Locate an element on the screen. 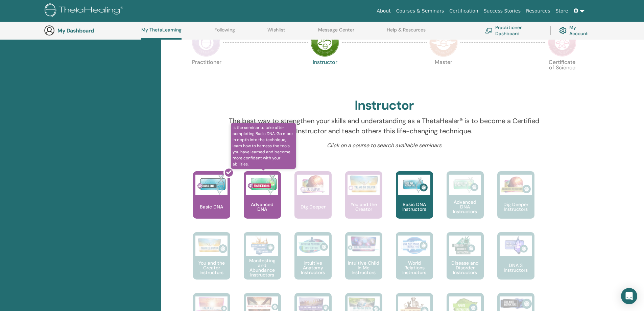  img: Intuitive Anatomy Instructors is located at coordinates (313, 245).